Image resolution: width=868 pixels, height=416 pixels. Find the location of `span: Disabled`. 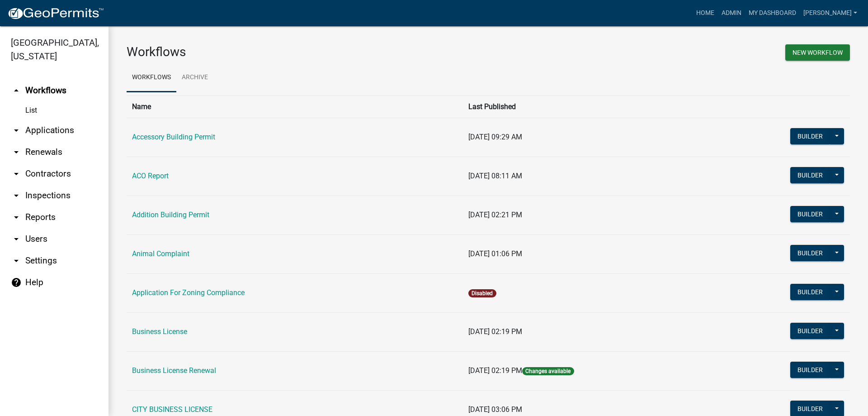

span: Disabled is located at coordinates (482, 293).